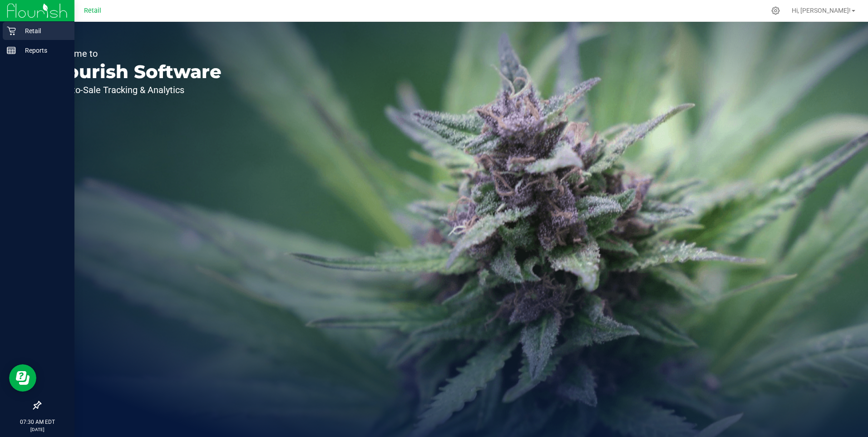 This screenshot has height=437, width=868. What do you see at coordinates (11, 31) in the screenshot?
I see `inline-svg: Retail` at bounding box center [11, 31].